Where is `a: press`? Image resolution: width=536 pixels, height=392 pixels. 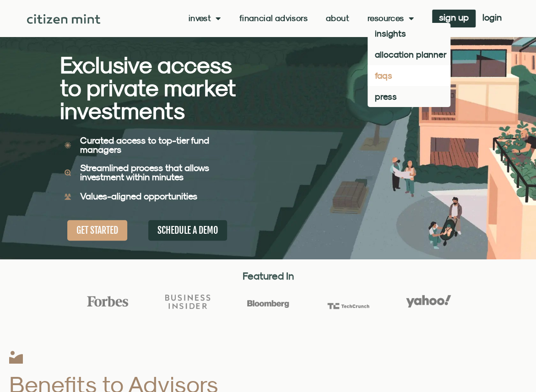 a: press is located at coordinates (409, 97).